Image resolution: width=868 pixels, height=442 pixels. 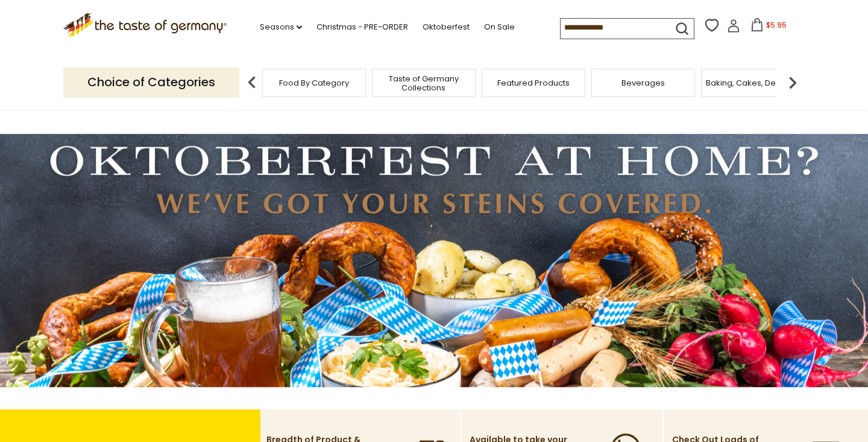 What do you see at coordinates (362, 27) in the screenshot?
I see `a: Christmas - PRE-ORDER` at bounding box center [362, 27].